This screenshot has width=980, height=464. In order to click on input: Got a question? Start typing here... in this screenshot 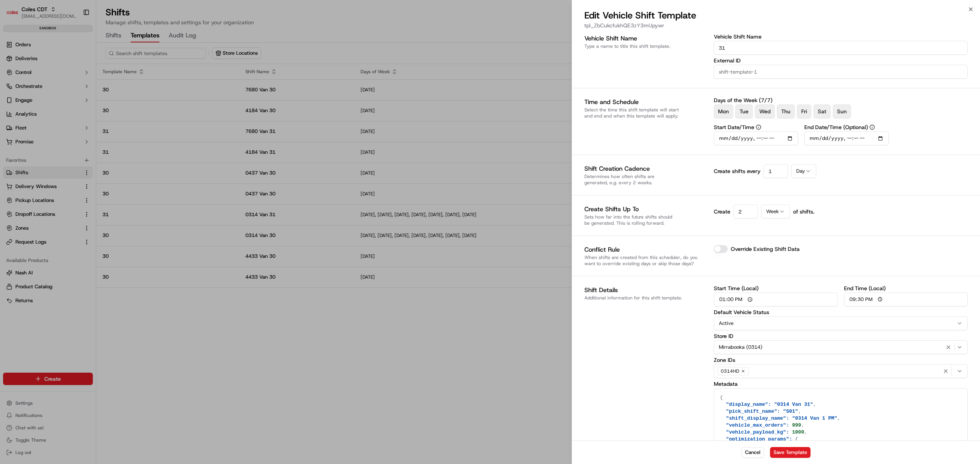, I will do `click(80, 54)`.